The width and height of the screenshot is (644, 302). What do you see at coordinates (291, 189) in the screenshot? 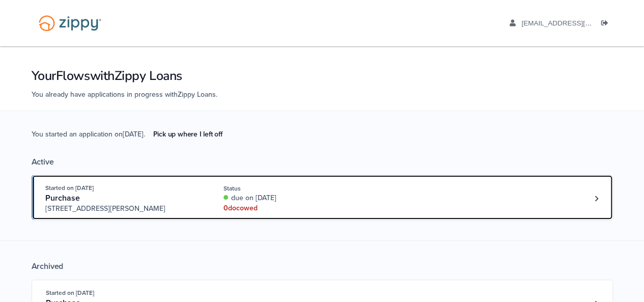
I see `div: Status` at bounding box center [291, 189].